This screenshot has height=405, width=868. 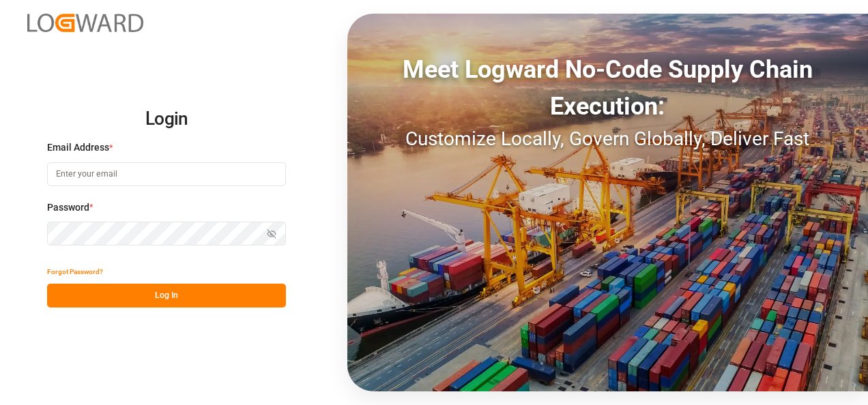 I want to click on input: Enter your email, so click(x=166, y=174).